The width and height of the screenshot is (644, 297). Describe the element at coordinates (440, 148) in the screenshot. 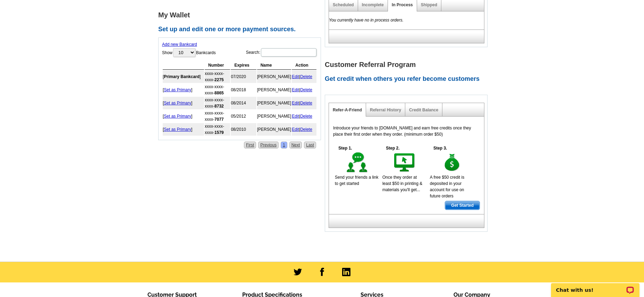

I see `h5: Step 3.` at that location.